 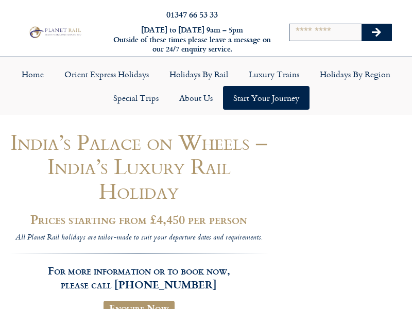 I want to click on button: Search, so click(x=377, y=32).